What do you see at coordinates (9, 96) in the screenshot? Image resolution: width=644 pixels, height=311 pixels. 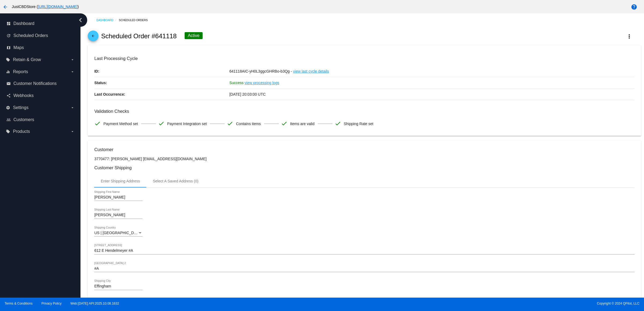 I see `i: share` at bounding box center [9, 96].